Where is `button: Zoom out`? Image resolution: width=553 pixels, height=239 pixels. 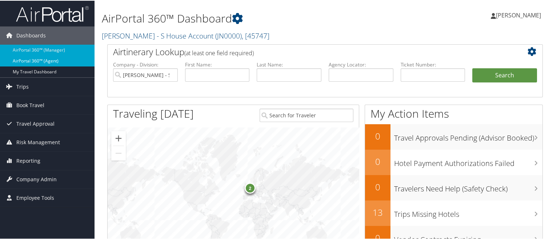 button: Zoom out is located at coordinates (118, 153).